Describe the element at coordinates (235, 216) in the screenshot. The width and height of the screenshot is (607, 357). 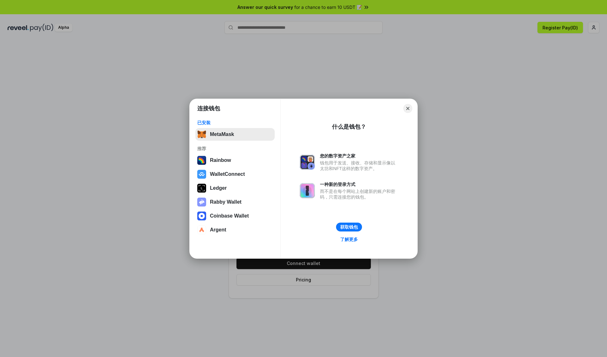
I see `button: Coinbase Wallet` at that location.